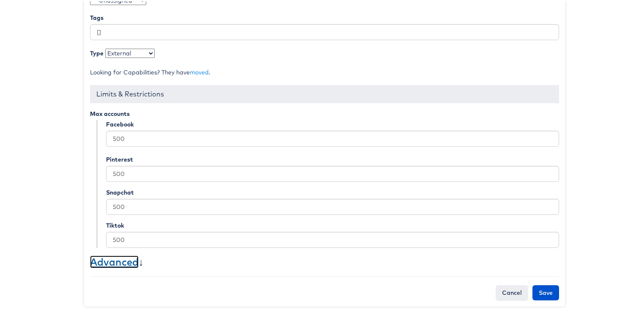 The image size is (644, 316). Describe the element at coordinates (119, 158) in the screenshot. I see `label: Pinterest` at that location.